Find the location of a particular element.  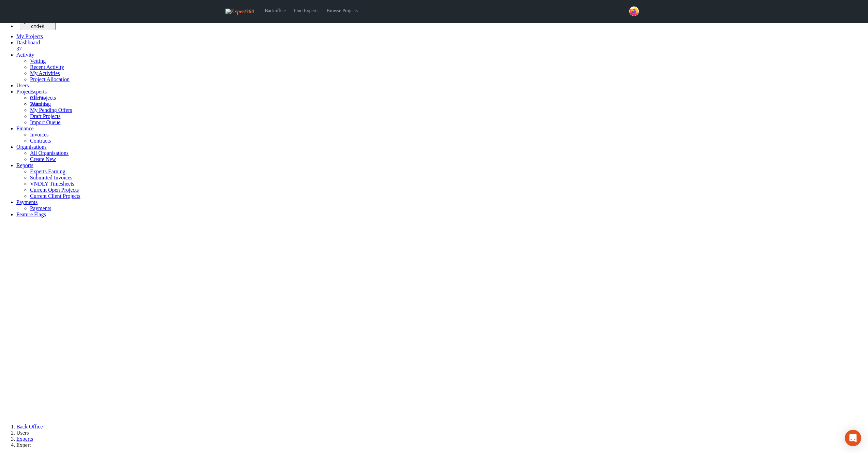

a: Experts Earning is located at coordinates (48, 171).